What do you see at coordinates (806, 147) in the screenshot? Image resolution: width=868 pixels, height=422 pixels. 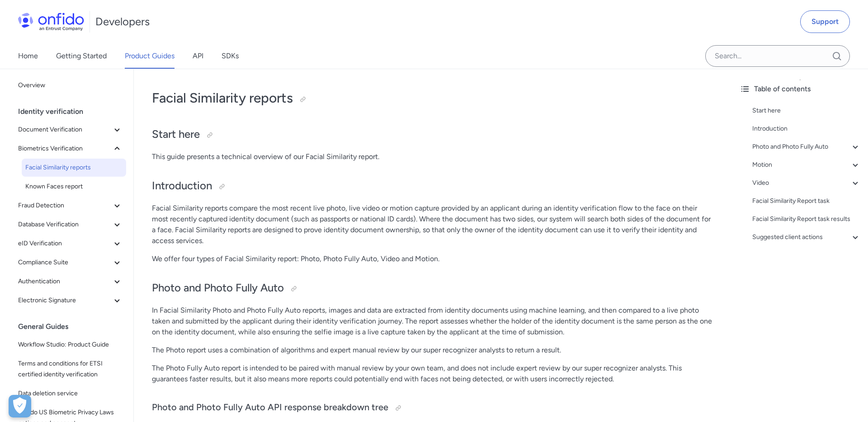 I see `div: Photo and Photo Fully Auto` at bounding box center [806, 147].